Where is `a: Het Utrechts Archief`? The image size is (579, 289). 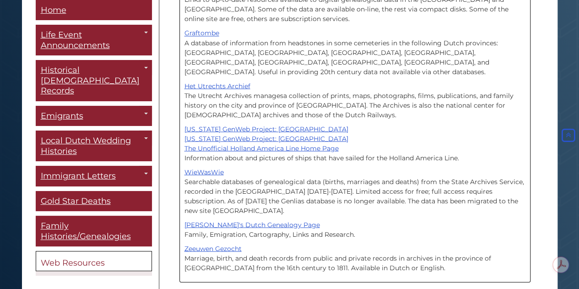
a: Het Utrechts Archief is located at coordinates (217, 86).